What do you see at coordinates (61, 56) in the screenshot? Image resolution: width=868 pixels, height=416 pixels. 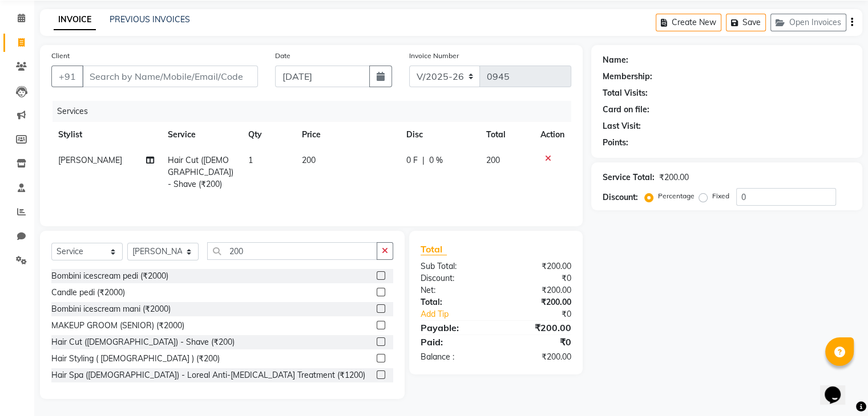 I see `label: Client` at bounding box center [61, 56].